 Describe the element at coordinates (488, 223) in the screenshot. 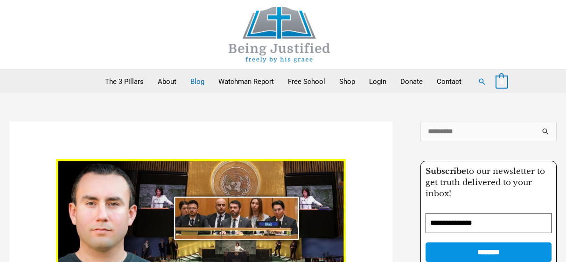

I see `input: Email Address *` at that location.